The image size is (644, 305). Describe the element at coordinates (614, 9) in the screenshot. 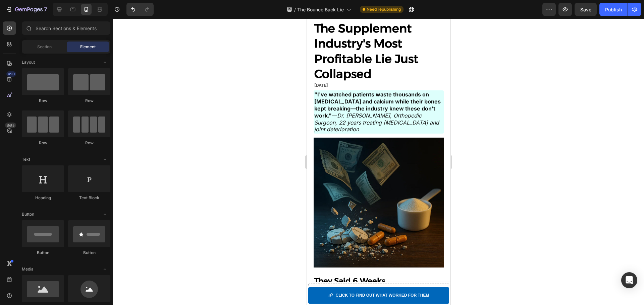

I see `div: Publish` at that location.